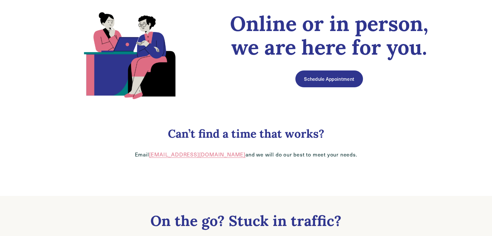 The height and width of the screenshot is (236, 492). Describe the element at coordinates (246, 221) in the screenshot. I see `h2: On the go? Stuck in traffic?` at that location.